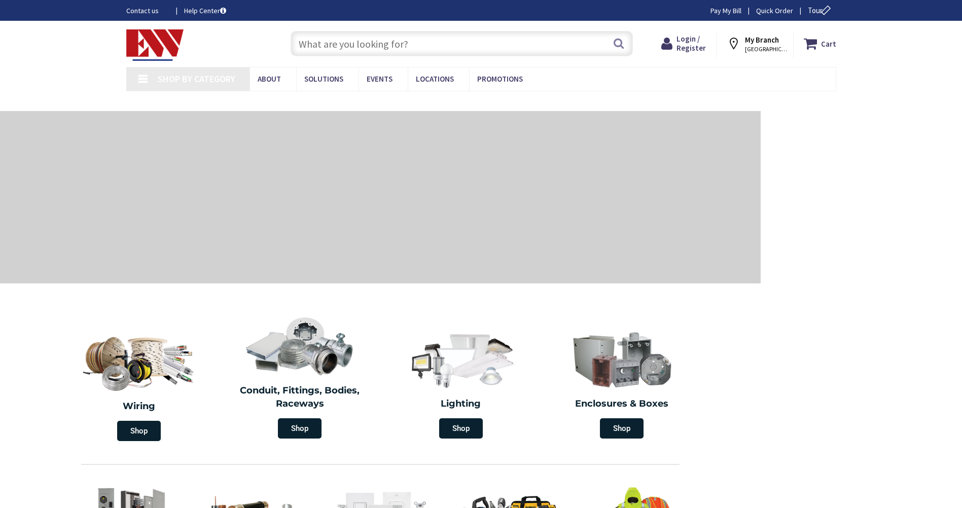 This screenshot has height=508, width=962. What do you see at coordinates (435, 79) in the screenshot?
I see `span: Locations` at bounding box center [435, 79].